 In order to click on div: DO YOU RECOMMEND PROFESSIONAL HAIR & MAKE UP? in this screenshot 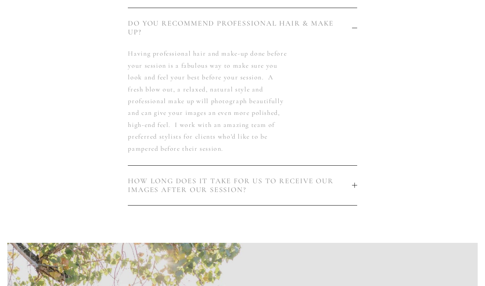, I will do `click(242, 107)`.